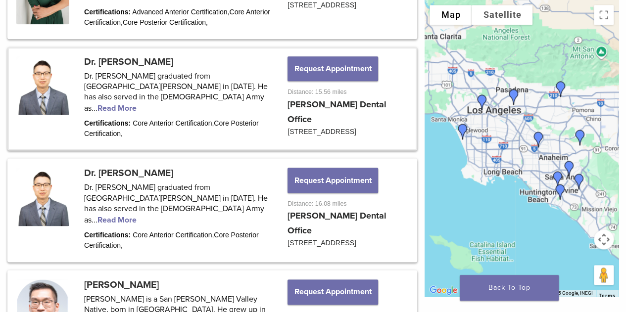  Describe the element at coordinates (579, 181) in the screenshot. I see `div: Dr. Frank Raymer` at that location.